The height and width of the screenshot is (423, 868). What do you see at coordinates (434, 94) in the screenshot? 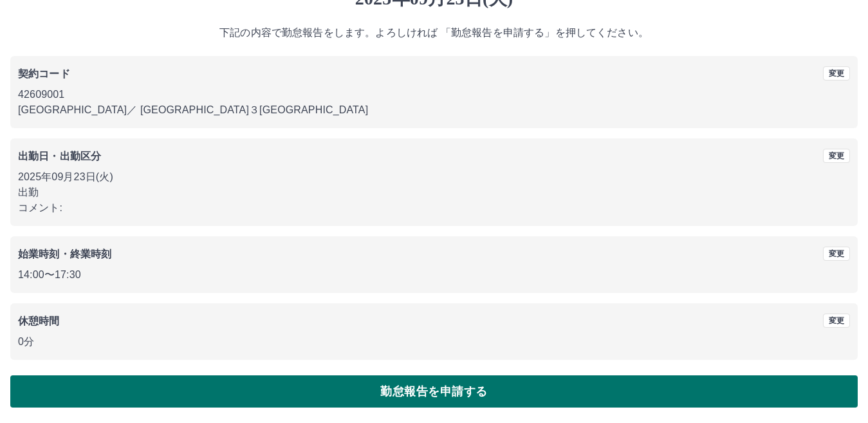
I see `p: 42609001` at bounding box center [434, 94].